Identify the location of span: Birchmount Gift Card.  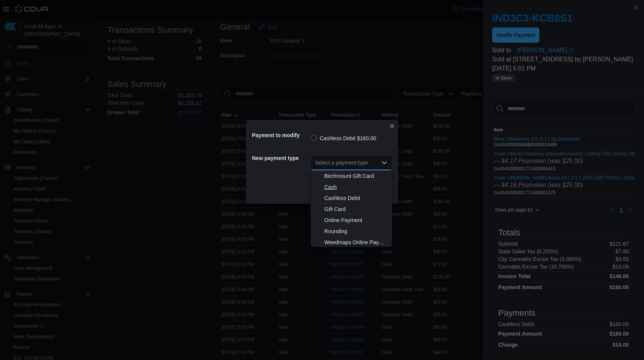
(356, 176).